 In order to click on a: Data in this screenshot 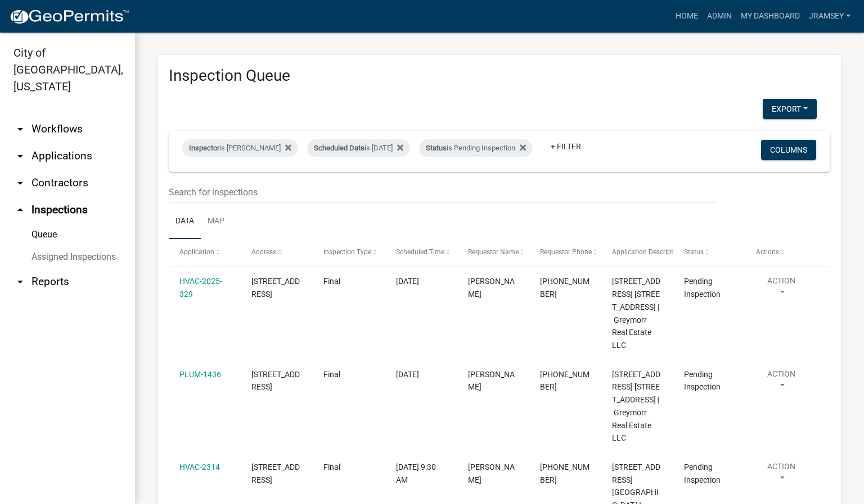, I will do `click(185, 222)`.